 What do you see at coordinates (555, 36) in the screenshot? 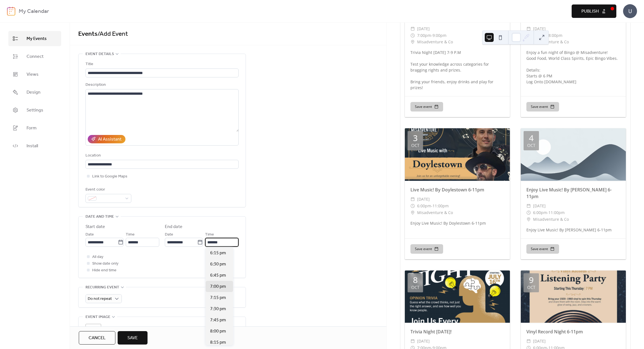
I see `span: 8:00pm` at bounding box center [555, 36].